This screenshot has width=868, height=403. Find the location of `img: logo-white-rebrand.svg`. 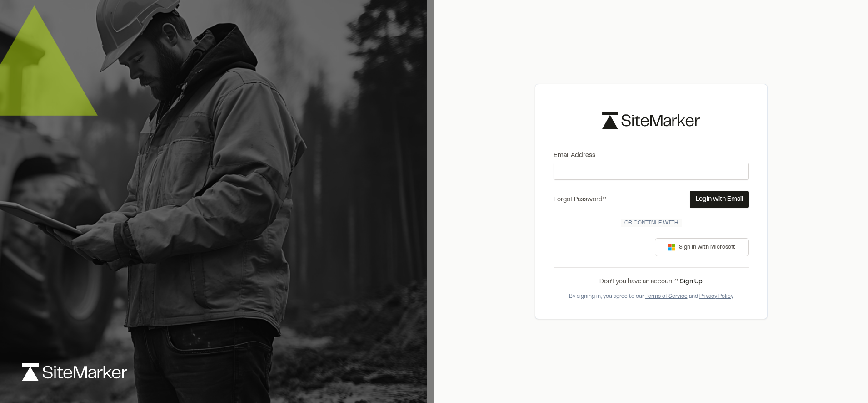

img: logo-white-rebrand.svg is located at coordinates (74, 372).